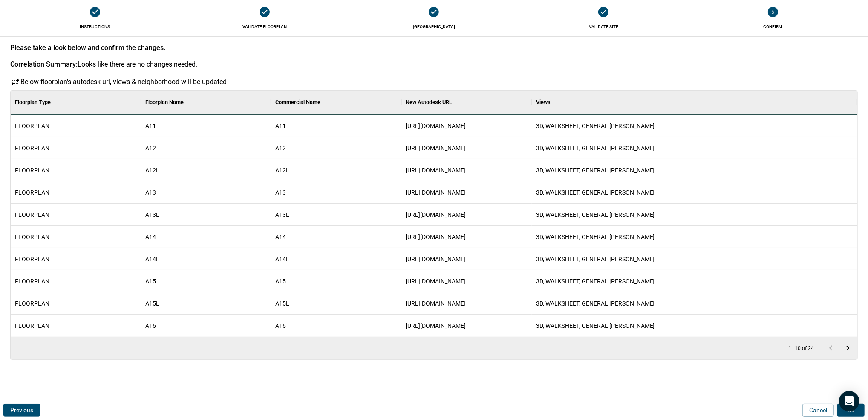  Describe the element at coordinates (265, 26) in the screenshot. I see `span: Validate FLOORPLAN` at that location.